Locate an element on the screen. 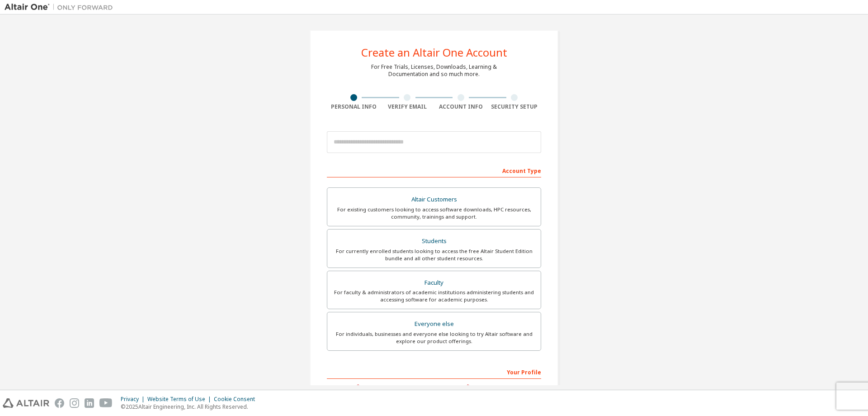 This screenshot has height=416, width=868. div: Everyone else is located at coordinates (434, 323).